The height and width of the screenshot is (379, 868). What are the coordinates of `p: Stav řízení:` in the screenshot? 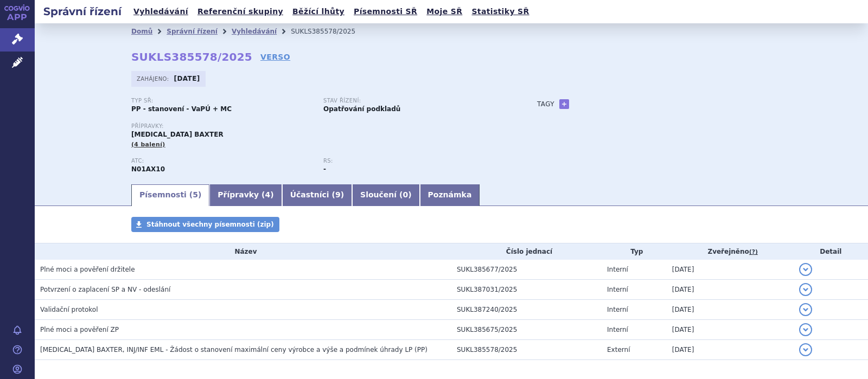 It's located at (414, 101).